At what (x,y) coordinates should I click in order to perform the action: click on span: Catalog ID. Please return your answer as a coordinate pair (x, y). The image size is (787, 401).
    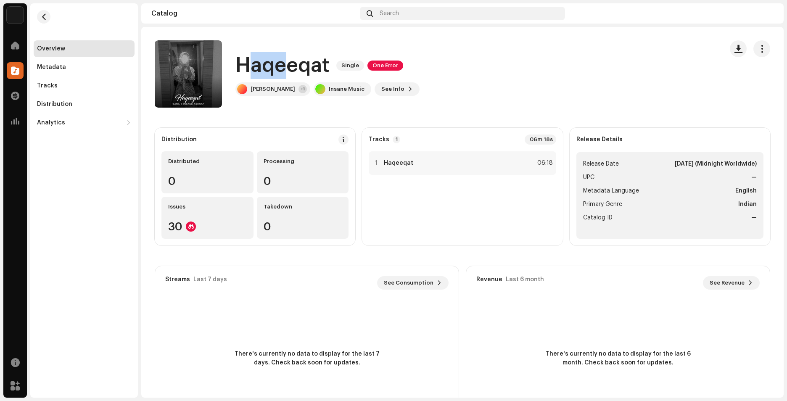
    Looking at the image, I should click on (598, 218).